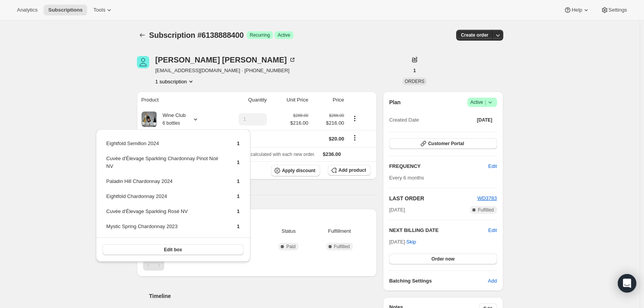 The image size is (644, 308). Describe the element at coordinates (487, 198) in the screenshot. I see `a: WD3783` at that location.